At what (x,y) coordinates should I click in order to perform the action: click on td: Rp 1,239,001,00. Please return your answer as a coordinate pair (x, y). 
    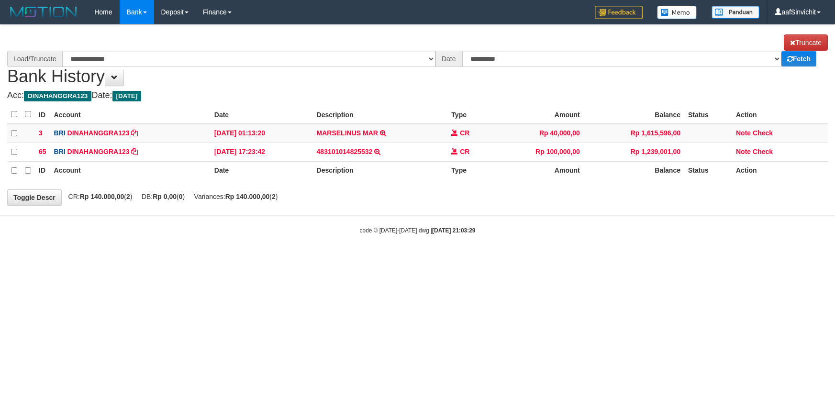
    Looking at the image, I should click on (634, 152).